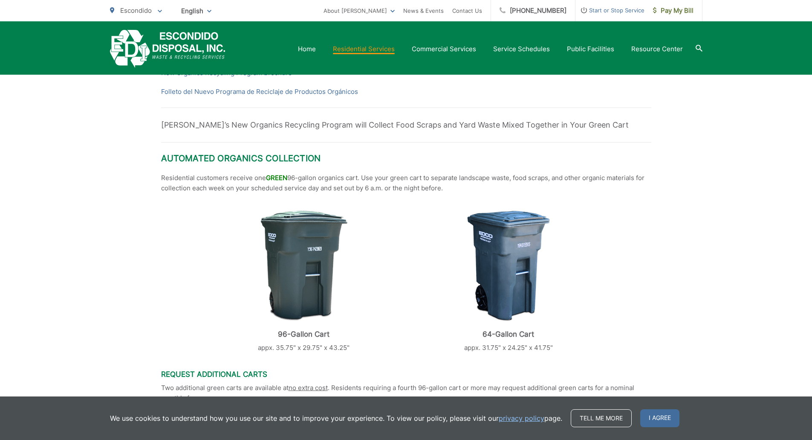 The width and height of the screenshot is (812, 440). I want to click on p: 64-Gallon Cart, so click(509, 334).